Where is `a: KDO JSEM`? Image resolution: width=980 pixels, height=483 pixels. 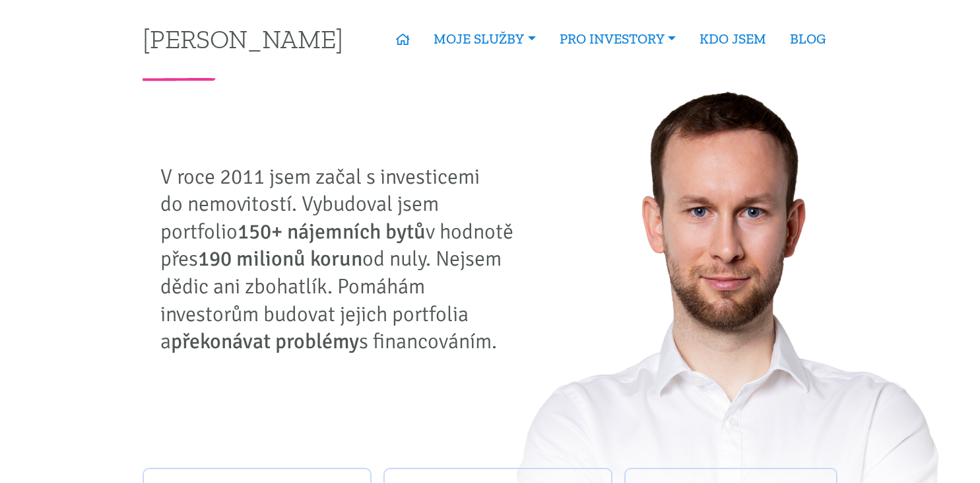 a: KDO JSEM is located at coordinates (733, 39).